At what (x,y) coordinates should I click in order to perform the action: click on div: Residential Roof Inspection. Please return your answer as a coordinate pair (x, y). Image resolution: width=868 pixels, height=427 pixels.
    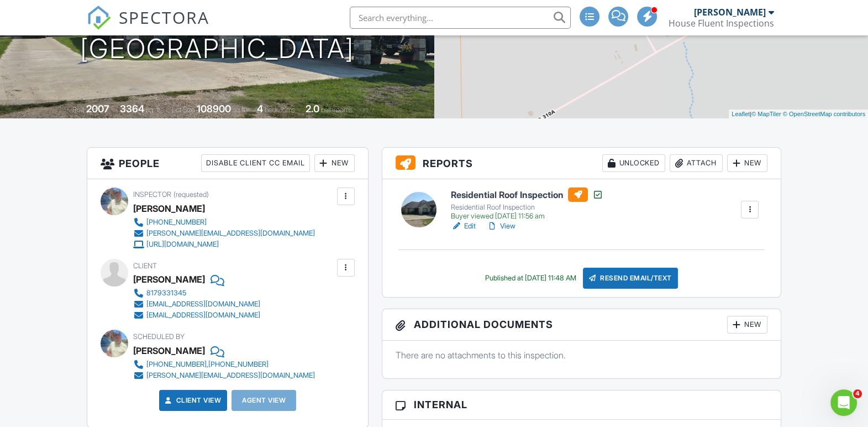
    Looking at the image, I should click on (527, 208).